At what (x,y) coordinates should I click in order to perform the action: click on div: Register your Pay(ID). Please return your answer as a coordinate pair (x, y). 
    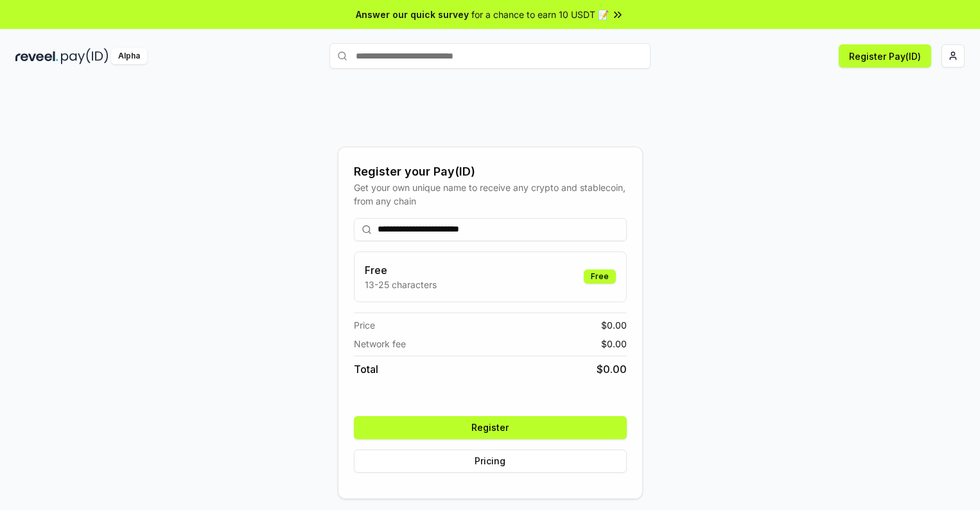
    Looking at the image, I should click on (490, 172).